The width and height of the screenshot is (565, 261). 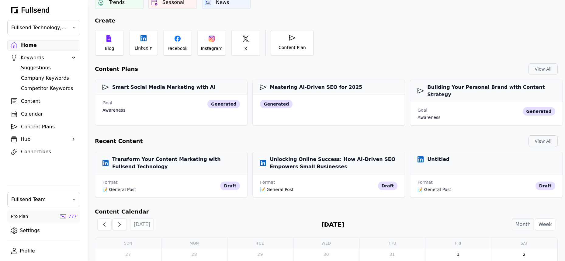 What do you see at coordinates (327, 254) in the screenshot?
I see `a: July 30, 2025` at bounding box center [327, 254].